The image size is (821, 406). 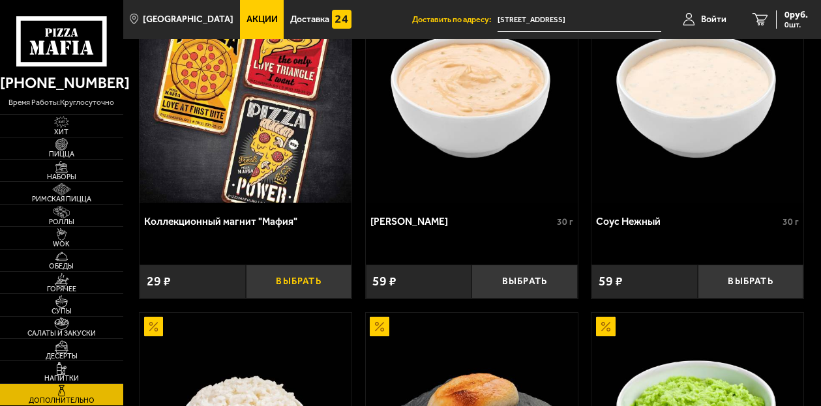 What do you see at coordinates (714, 20) in the screenshot?
I see `span: Войти` at bounding box center [714, 20].